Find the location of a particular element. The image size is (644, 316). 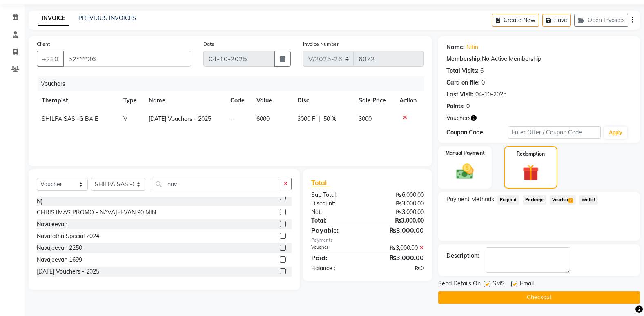

div: Payments is located at coordinates (367, 240).